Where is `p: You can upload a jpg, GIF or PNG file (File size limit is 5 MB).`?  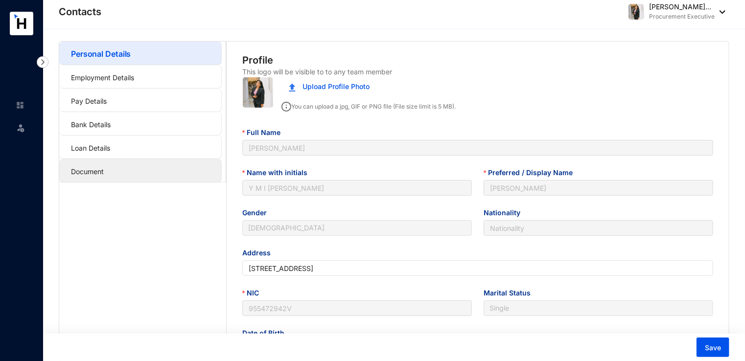 p: You can upload a jpg, GIF or PNG file (File size limit is 5 MB). is located at coordinates (368, 105).